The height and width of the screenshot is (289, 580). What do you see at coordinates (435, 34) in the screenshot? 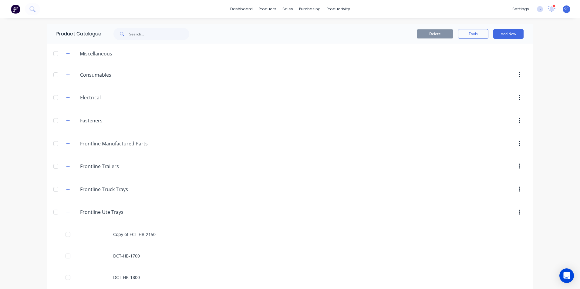
I see `button: Delete` at bounding box center [435, 34].